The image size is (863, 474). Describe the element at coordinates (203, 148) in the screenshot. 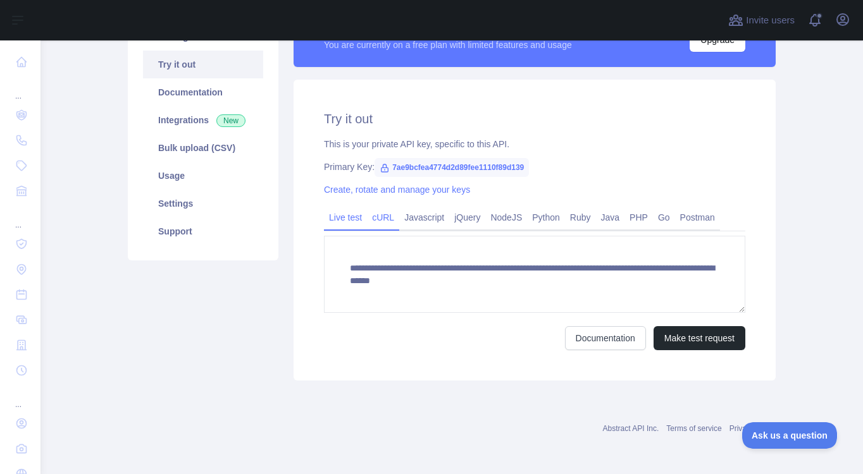

I see `a: Bulk upload (CSV)` at that location.